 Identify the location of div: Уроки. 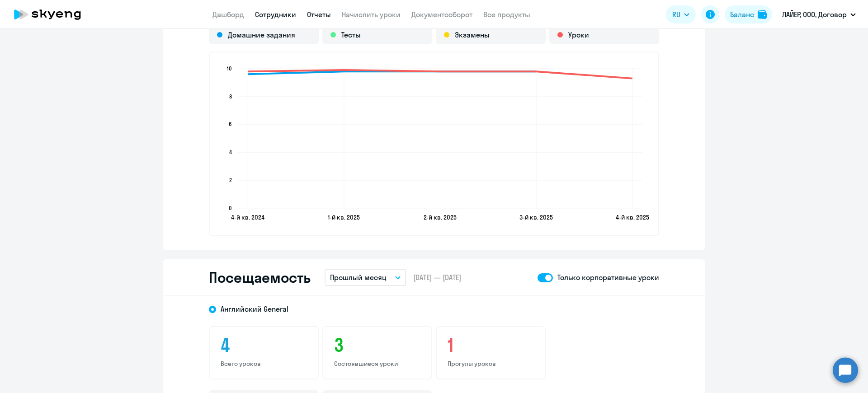
(603, 35).